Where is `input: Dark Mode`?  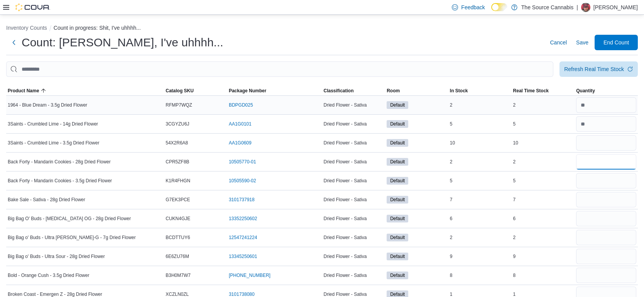
input: Dark Mode is located at coordinates (499, 7).